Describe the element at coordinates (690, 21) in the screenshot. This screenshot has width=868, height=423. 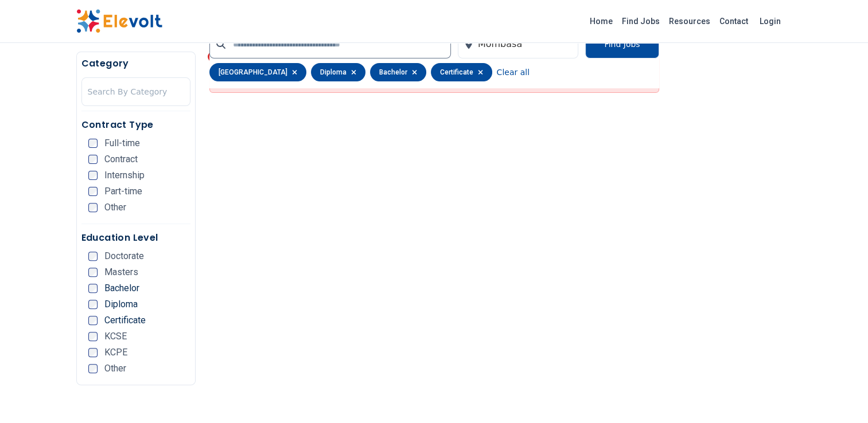
I see `a: Resources` at that location.